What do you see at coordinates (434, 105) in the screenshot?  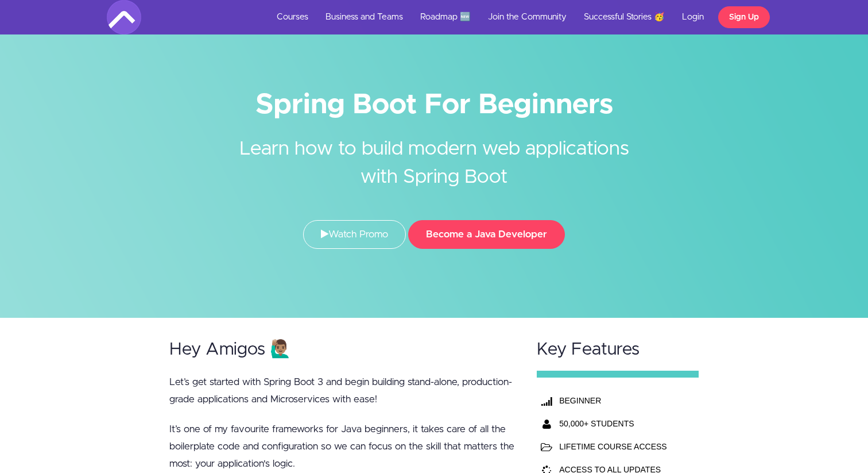 I see `h1: Spring Boot For Beginners` at bounding box center [434, 105].